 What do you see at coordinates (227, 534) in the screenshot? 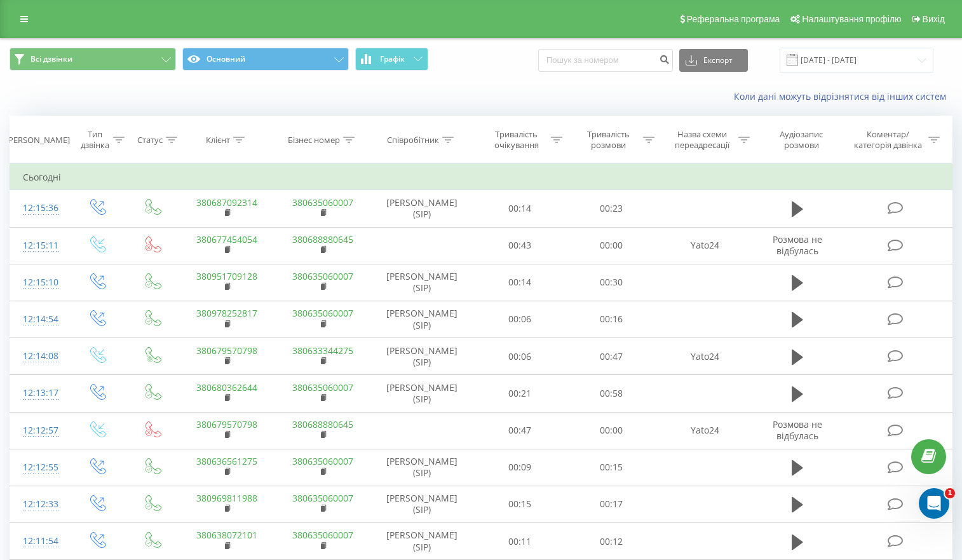
I see `a: 380638072101` at bounding box center [227, 534].